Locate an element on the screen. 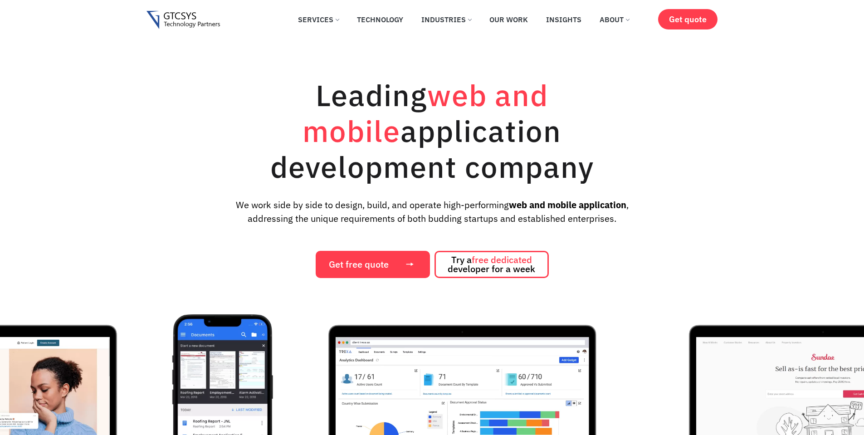  span: free dedicated is located at coordinates (502, 259).